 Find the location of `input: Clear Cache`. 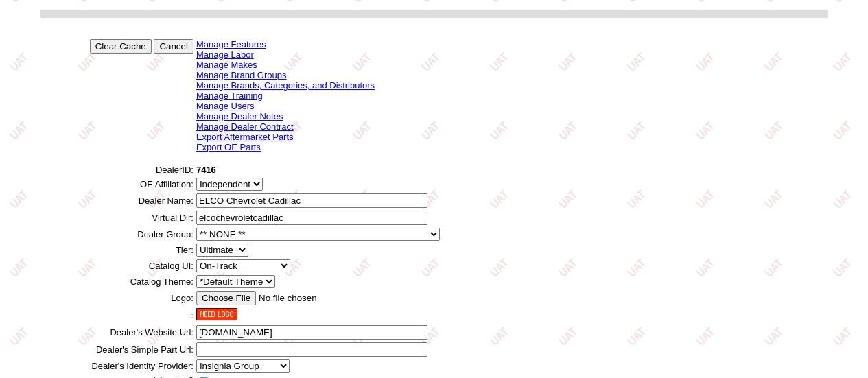

input: Clear Cache is located at coordinates (121, 46).